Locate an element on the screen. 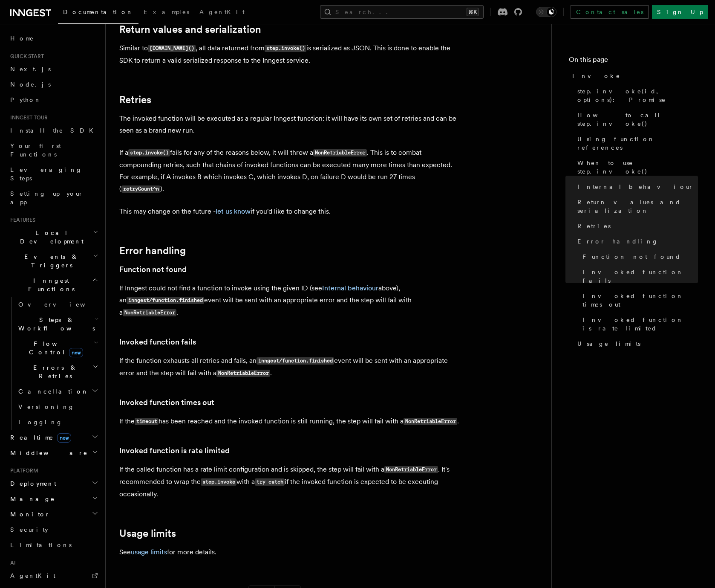 This screenshot has height=588, width=715. span: Versioning is located at coordinates (46, 407).